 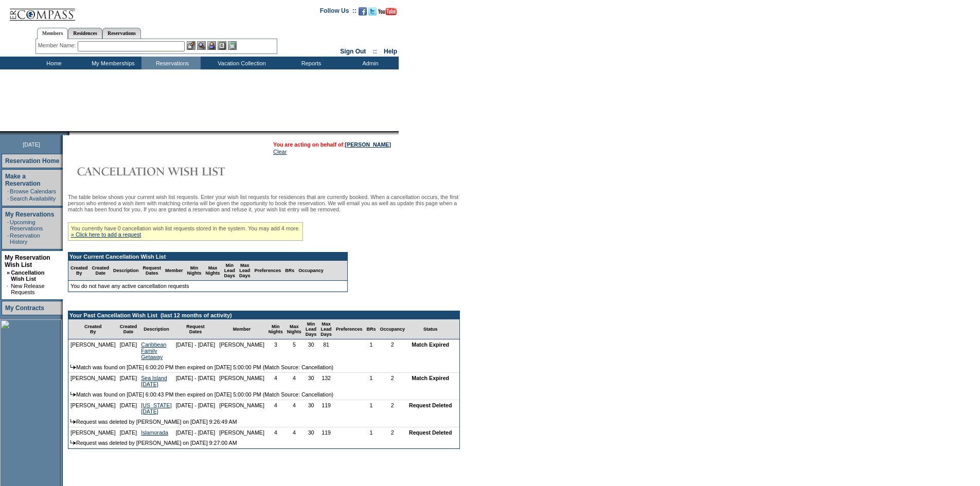 What do you see at coordinates (171, 63) in the screenshot?
I see `td: Reservations` at bounding box center [171, 63].